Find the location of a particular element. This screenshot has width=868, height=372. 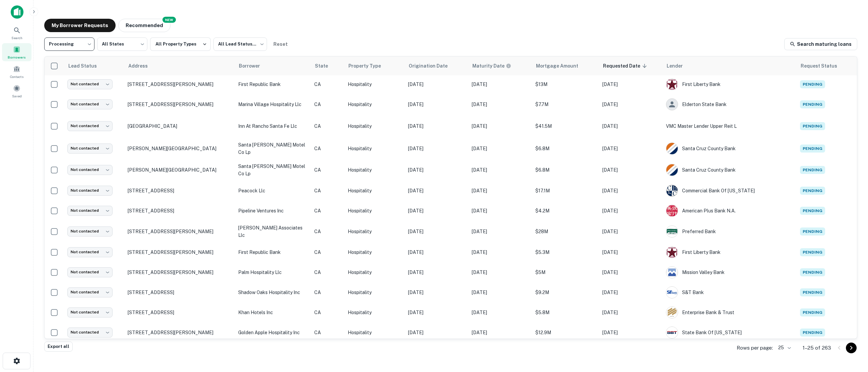

a: Search maturing loans is located at coordinates (820, 44).